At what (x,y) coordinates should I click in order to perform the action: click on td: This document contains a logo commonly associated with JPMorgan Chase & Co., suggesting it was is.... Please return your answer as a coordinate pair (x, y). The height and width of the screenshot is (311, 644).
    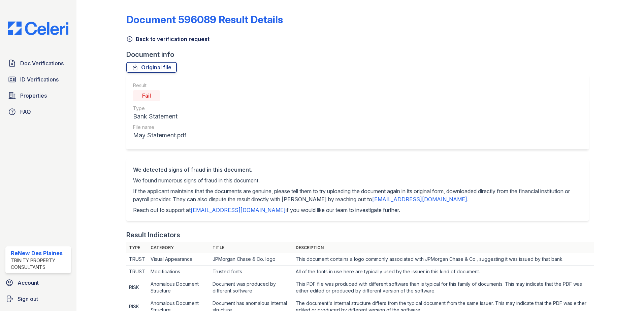
    Looking at the image, I should click on (444, 259).